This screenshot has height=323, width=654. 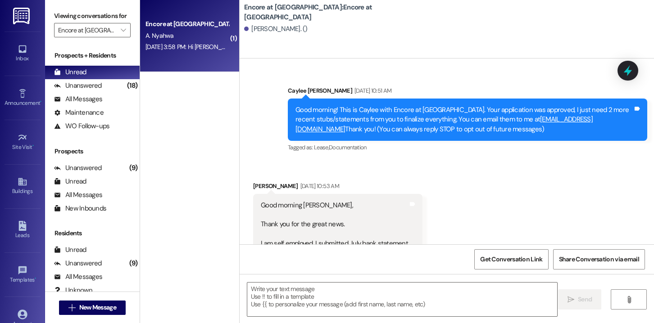 What do you see at coordinates (92, 233) in the screenshot?
I see `div: Residents` at bounding box center [92, 233].